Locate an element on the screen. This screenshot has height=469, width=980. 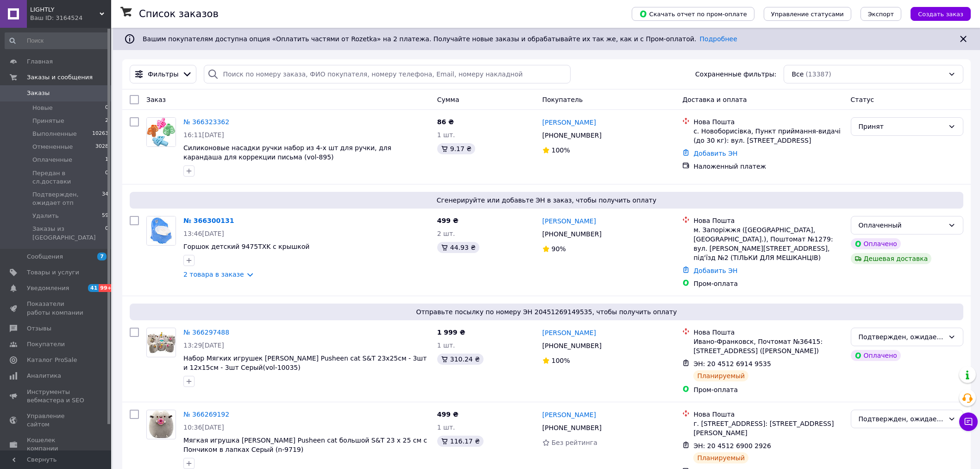
span: 86 ₴ is located at coordinates (446, 122).